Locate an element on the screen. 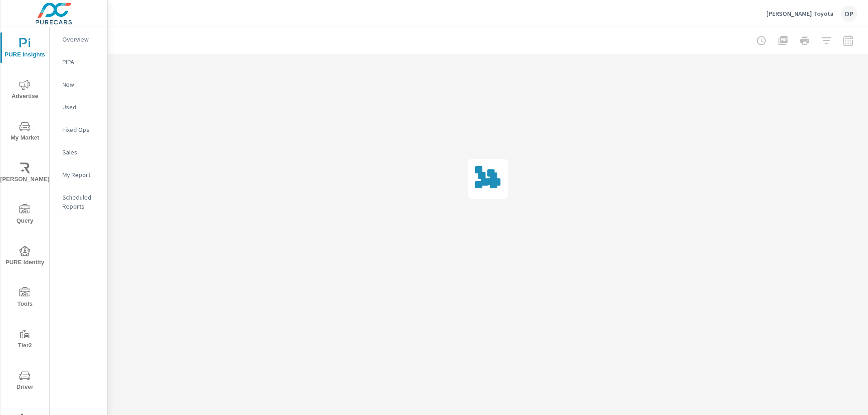 This screenshot has height=415, width=868. div: Overview is located at coordinates (78, 39).